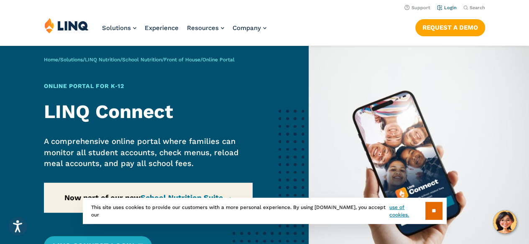 The image size is (529, 244). I want to click on img: LINQ | K‑12 Software, so click(66, 25).